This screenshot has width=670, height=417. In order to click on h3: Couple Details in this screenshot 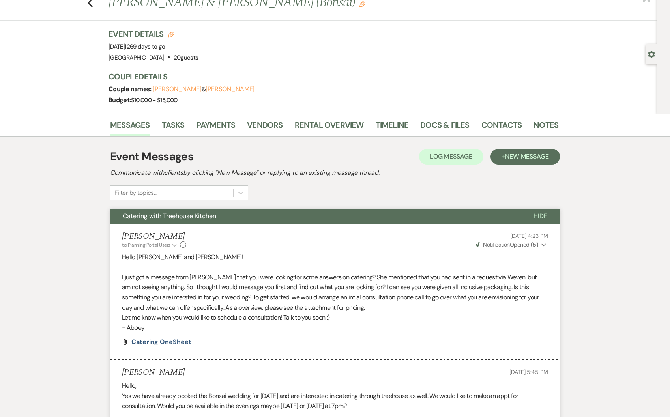, I will do `click(330, 77)`.